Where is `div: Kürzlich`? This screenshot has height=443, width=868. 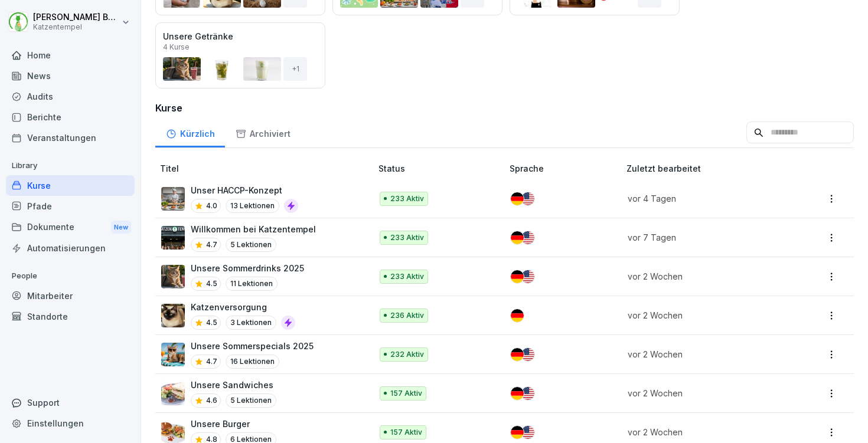 div: Kürzlich is located at coordinates (190, 132).